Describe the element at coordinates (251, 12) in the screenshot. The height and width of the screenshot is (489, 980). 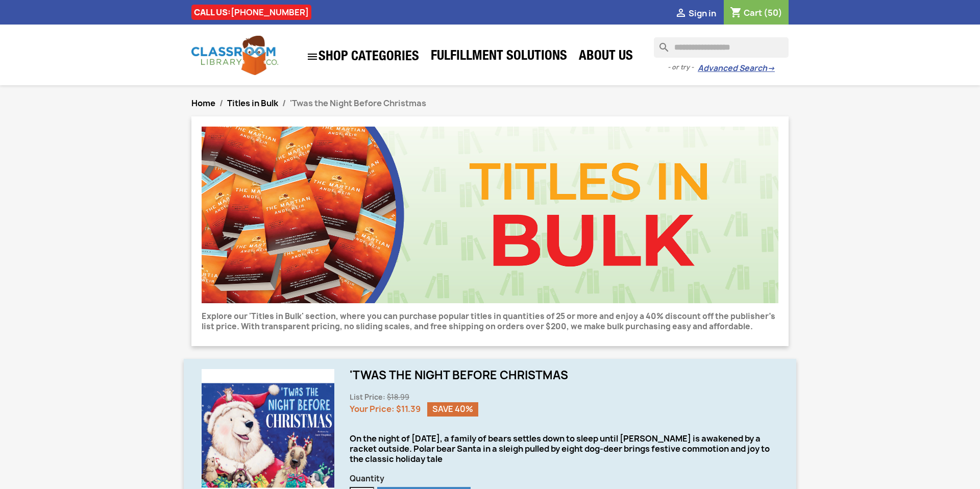
I see `div: CALL US:` at that location.